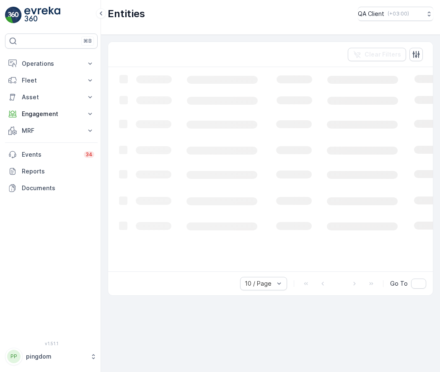  I want to click on button: PPpingdom, so click(51, 356).